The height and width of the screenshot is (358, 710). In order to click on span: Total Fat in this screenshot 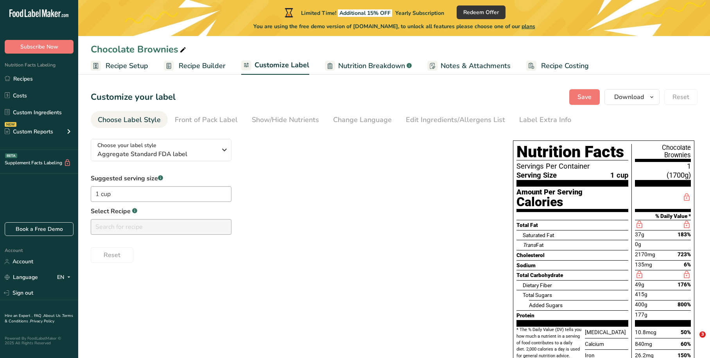, I will do `click(527, 225)`.